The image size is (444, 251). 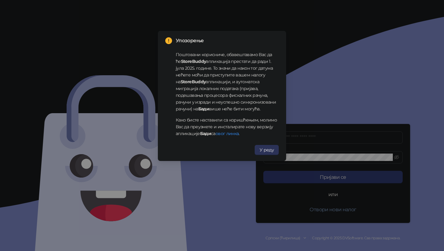 I want to click on p: Поштовани корисниче, обавештавамо Вас да ће апликација престати да ради 1. јула 2025. године. То ..., so click(x=227, y=82).